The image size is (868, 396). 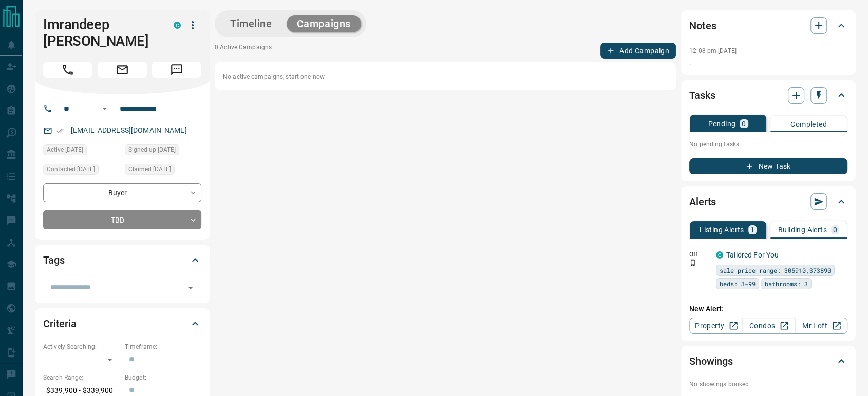 I want to click on p: Pending, so click(x=722, y=124).